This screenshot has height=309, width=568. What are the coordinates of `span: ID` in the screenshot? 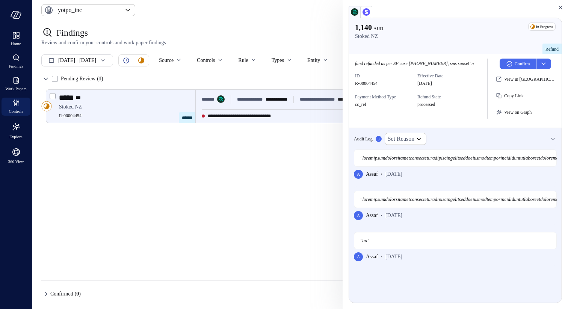 It's located at (383, 76).